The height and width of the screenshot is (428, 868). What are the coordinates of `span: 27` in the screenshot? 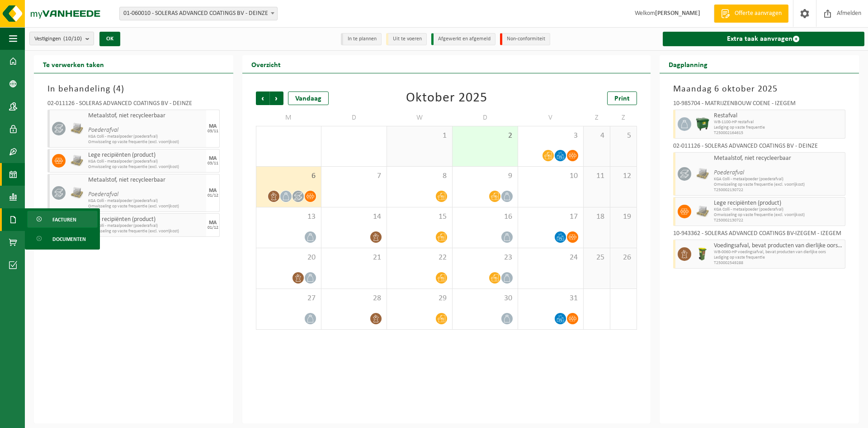 It's located at (288, 299).